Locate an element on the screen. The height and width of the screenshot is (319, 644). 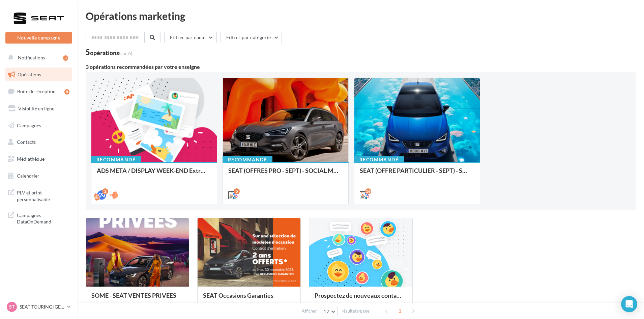
div: Open Intercom Messenger is located at coordinates (630, 304).